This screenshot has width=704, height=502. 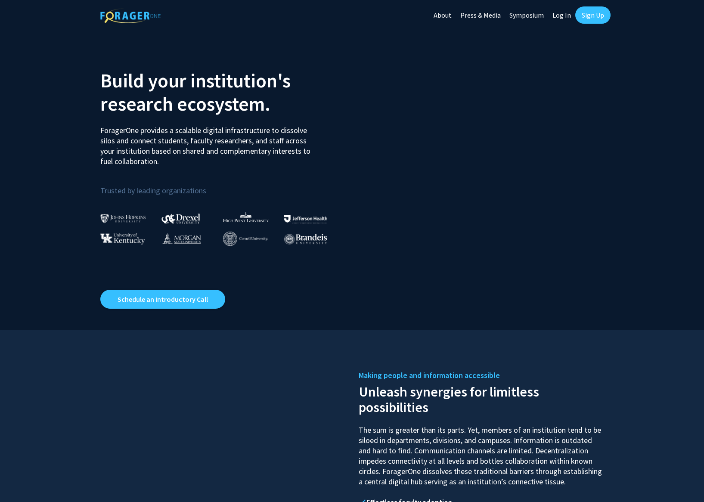 What do you see at coordinates (123, 218) in the screenshot?
I see `img: Johns Hopkins University` at bounding box center [123, 218].